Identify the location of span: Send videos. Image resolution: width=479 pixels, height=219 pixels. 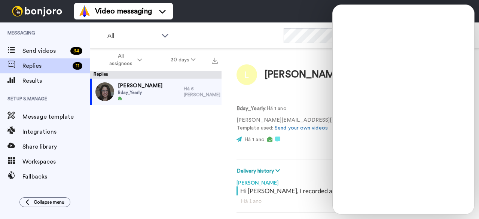
(45, 51).